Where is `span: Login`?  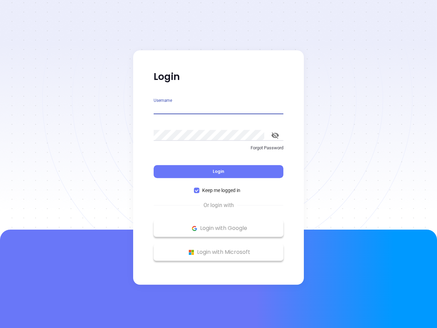 span: Login is located at coordinates (219, 171).